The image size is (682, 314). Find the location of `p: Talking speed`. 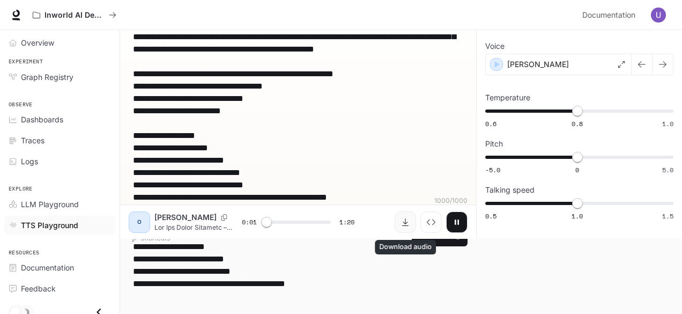

p: Talking speed is located at coordinates (510, 190).